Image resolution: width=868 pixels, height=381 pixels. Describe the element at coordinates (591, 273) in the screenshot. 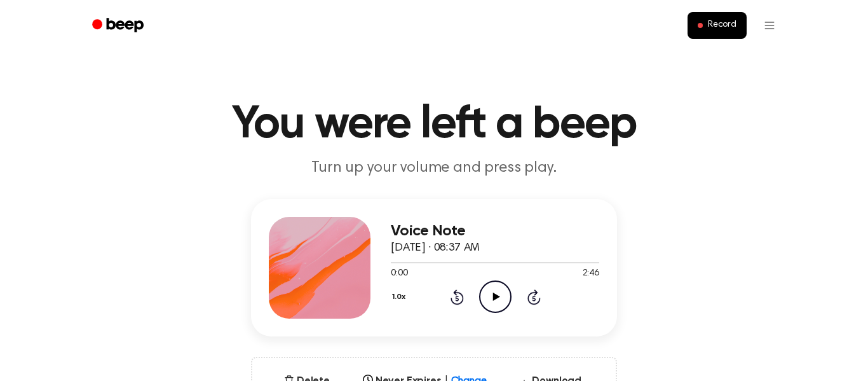

I see `span: 2:46` at that location.